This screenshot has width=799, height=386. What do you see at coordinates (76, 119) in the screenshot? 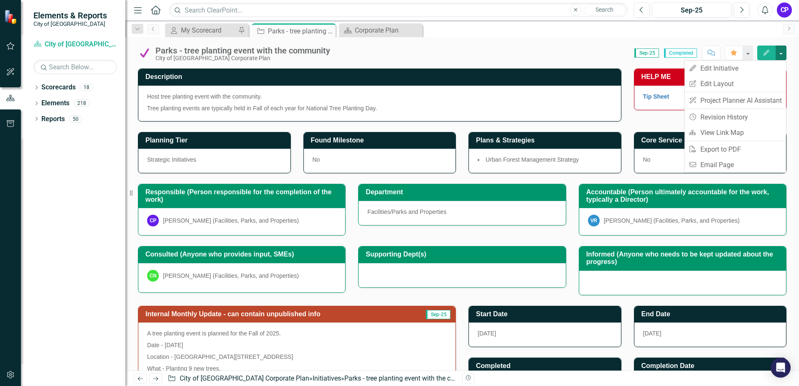
I see `div: 50` at bounding box center [76, 119].